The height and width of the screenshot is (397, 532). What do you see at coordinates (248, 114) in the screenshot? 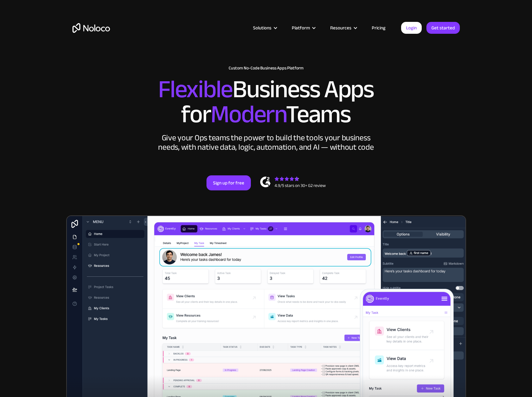
I see `span: Modern` at bounding box center [248, 114].